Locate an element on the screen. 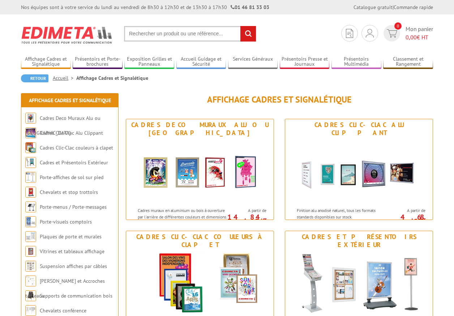 The width and height of the screenshot is (454, 316). a: Cadres Clic-Clac Alu Clippant Cadres Clic-Clac Alu Clippant Finition alu anodisé naturel, tous le... is located at coordinates (359, 169).